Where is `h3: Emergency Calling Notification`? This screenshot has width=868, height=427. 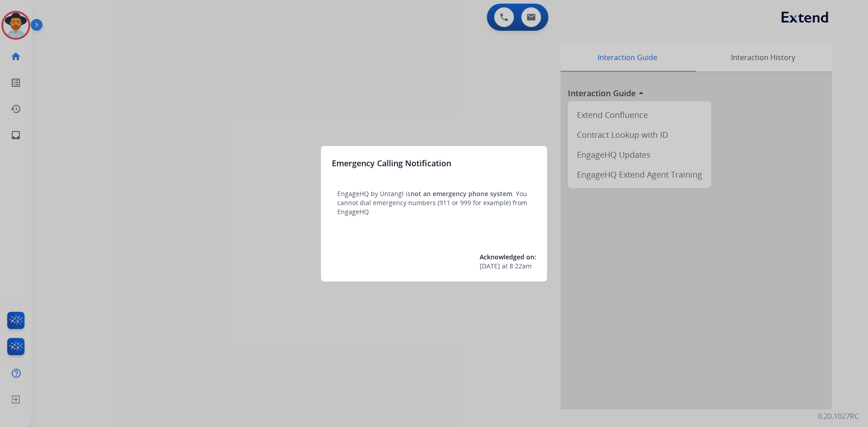 h3: Emergency Calling Notification is located at coordinates (391, 163).